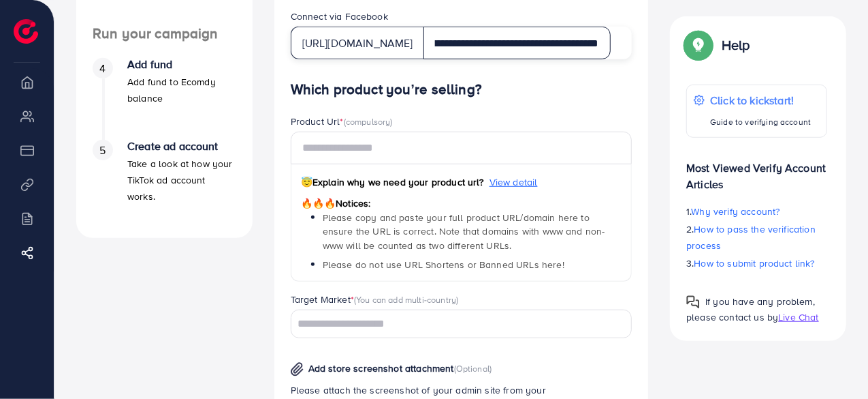 This screenshot has height=399, width=868. What do you see at coordinates (462, 323) in the screenshot?
I see `div: Search for option` at bounding box center [462, 323].